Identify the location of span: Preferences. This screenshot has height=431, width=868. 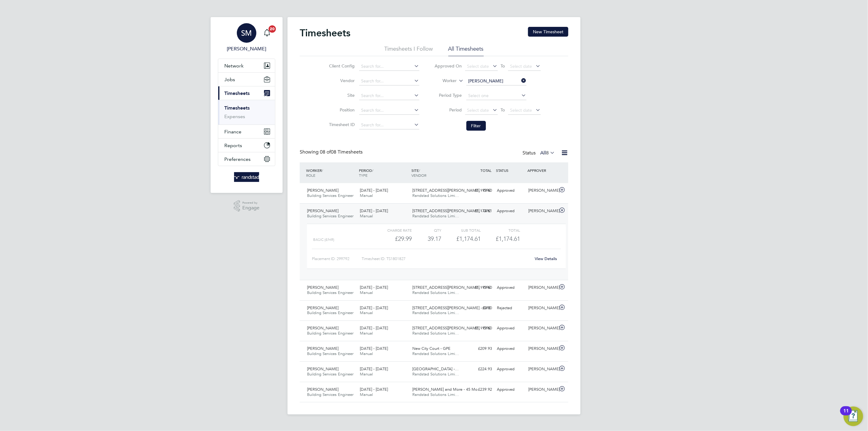
(238, 159).